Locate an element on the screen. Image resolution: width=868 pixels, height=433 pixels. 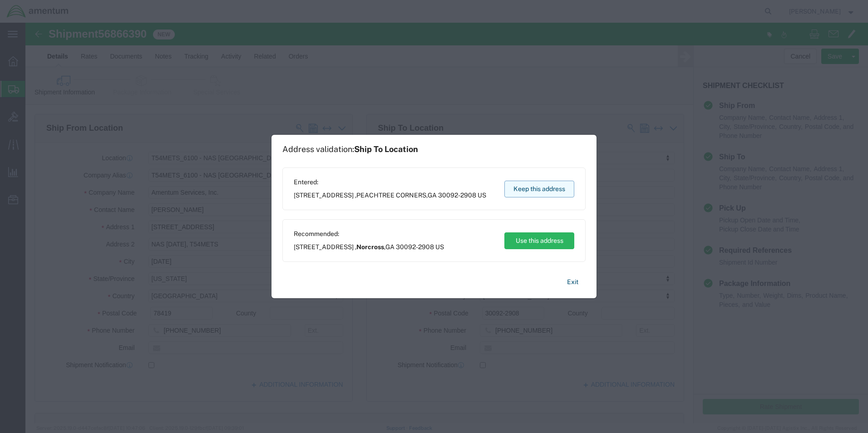
button: Keep this address is located at coordinates (540, 189).